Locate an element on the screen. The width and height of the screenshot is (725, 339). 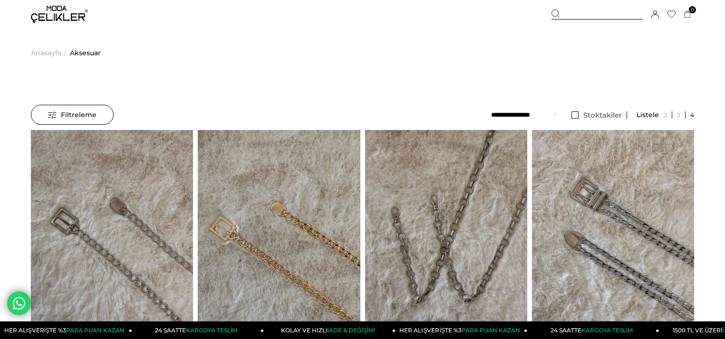
a: 0 is located at coordinates (688, 14).